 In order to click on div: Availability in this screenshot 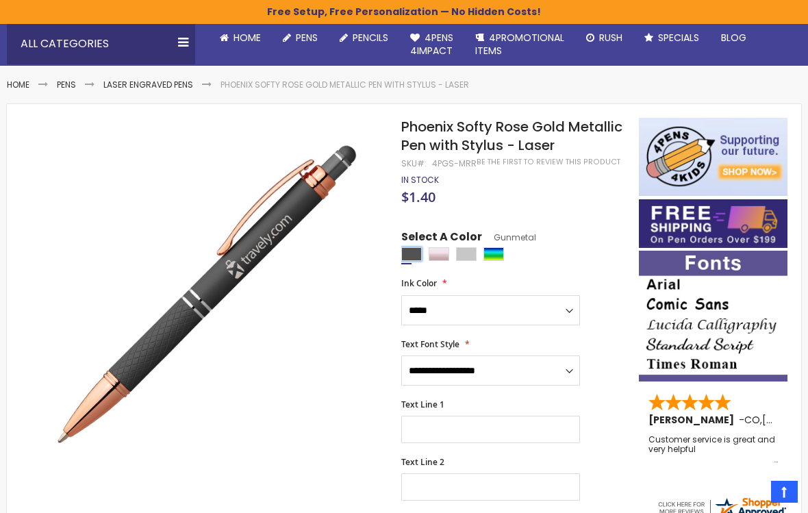, I will do `click(420, 180)`.